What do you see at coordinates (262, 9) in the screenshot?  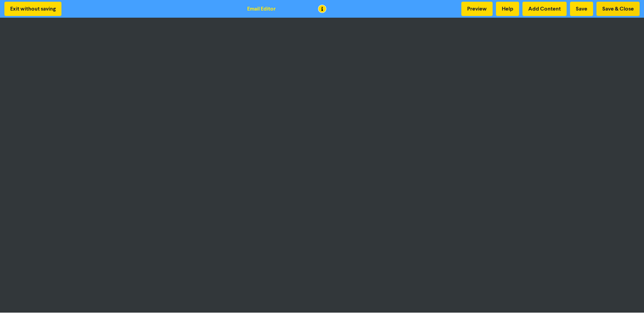 I see `div: Email Editor` at bounding box center [262, 9].